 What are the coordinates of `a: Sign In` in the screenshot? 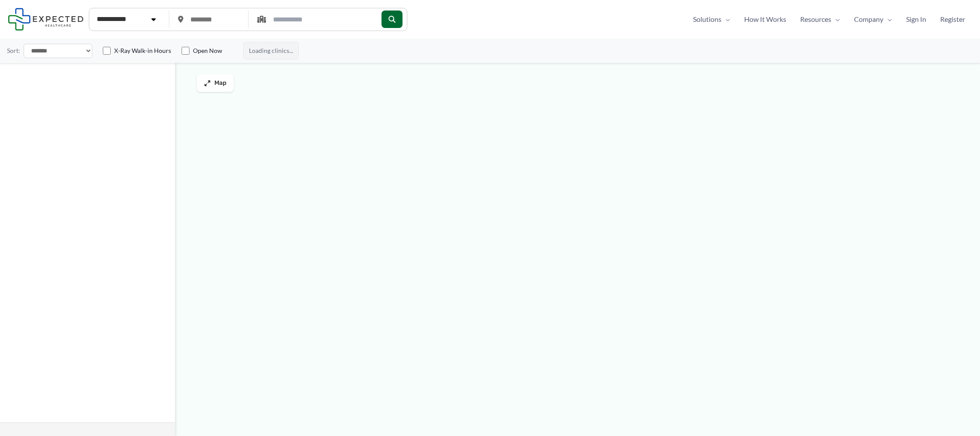 It's located at (916, 19).